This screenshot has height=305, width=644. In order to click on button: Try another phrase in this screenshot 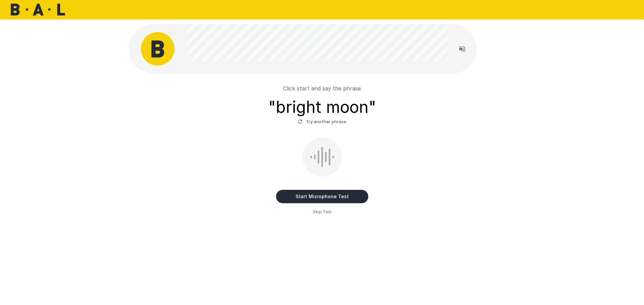, I will do `click(322, 122)`.